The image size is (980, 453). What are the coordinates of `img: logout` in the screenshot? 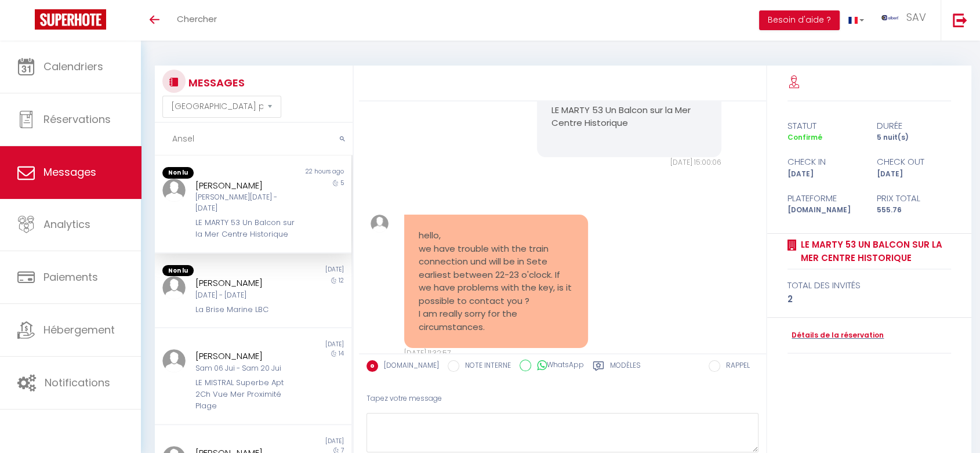 It's located at (961, 19).